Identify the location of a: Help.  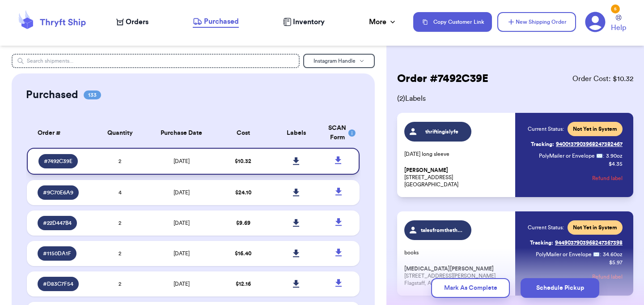
(618, 24).